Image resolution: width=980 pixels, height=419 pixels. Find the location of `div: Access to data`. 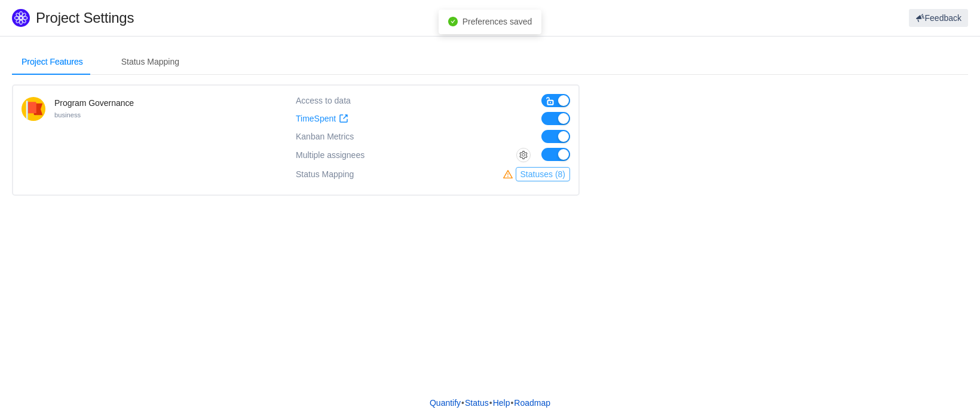

div: Access to data is located at coordinates (324, 101).